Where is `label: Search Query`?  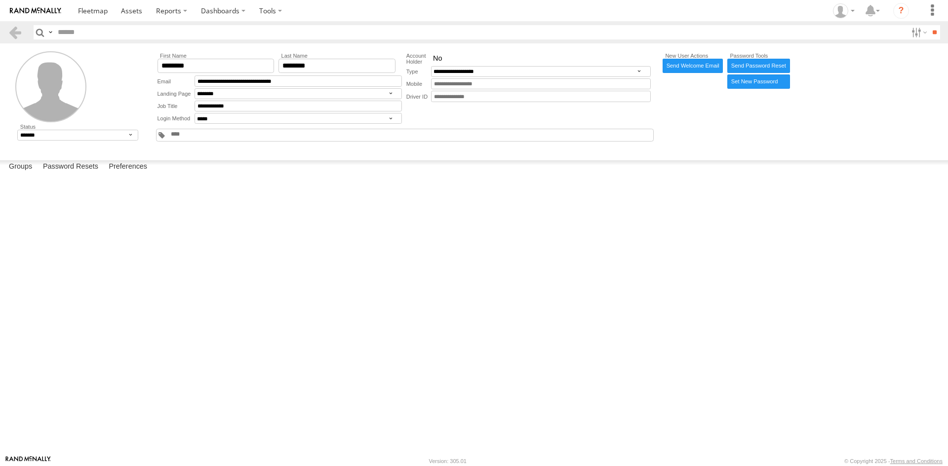 label: Search Query is located at coordinates (50, 32).